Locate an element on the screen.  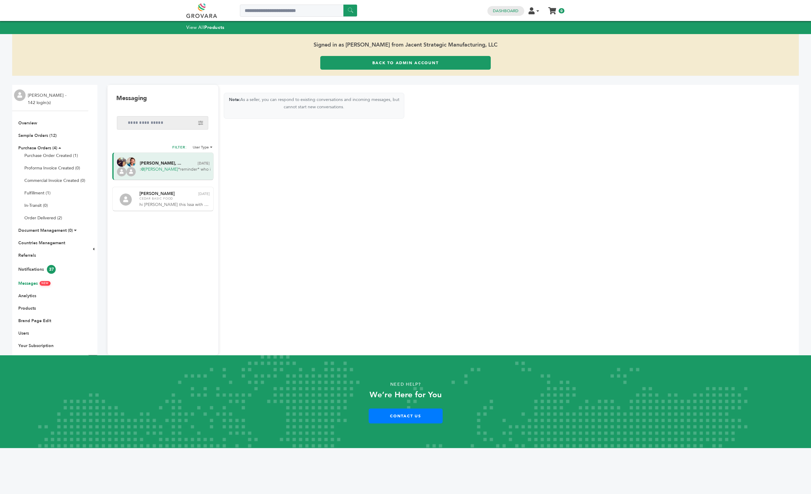
p: As a seller, you can respond to existing conversations and incoming messages, but cannot start ne... is located at coordinates (314, 104).